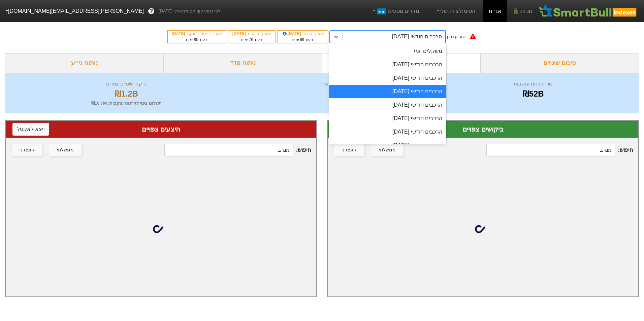  I want to click on div: מספר ניירות ערך, so click(338, 84).